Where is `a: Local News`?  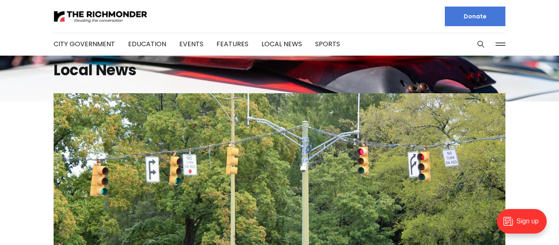 a: Local News is located at coordinates (281, 44).